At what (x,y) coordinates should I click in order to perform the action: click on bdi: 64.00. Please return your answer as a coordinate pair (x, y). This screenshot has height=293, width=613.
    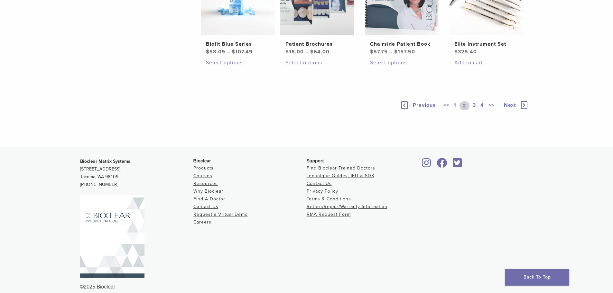
    Looking at the image, I should click on (320, 52).